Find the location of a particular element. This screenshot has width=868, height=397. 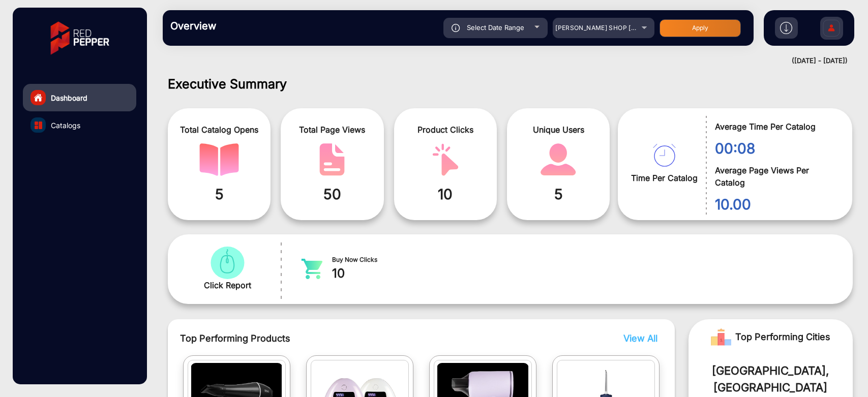

span: Total Page Views is located at coordinates (332, 130).